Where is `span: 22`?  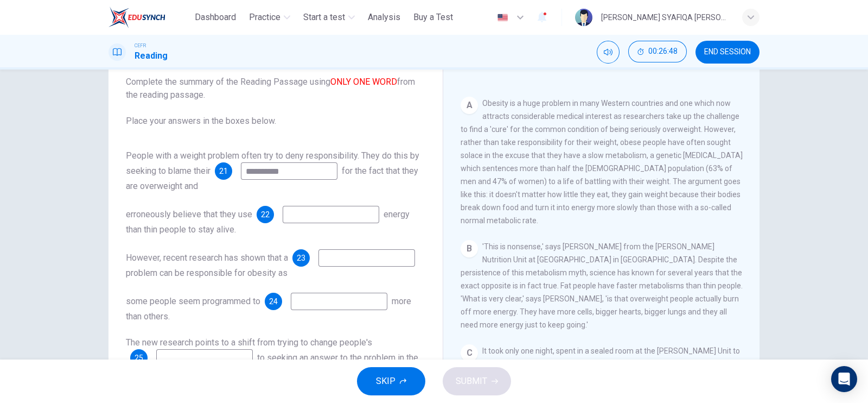
span: 22 is located at coordinates (265, 215).